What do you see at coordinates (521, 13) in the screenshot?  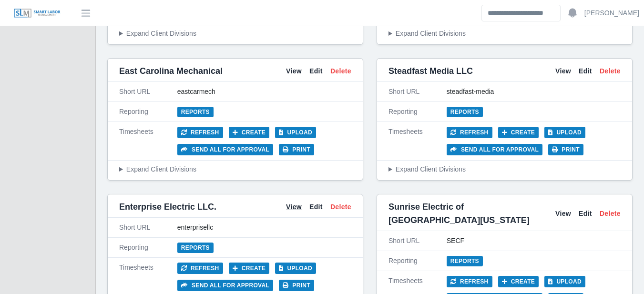 I see `input: Search` at bounding box center [521, 13].